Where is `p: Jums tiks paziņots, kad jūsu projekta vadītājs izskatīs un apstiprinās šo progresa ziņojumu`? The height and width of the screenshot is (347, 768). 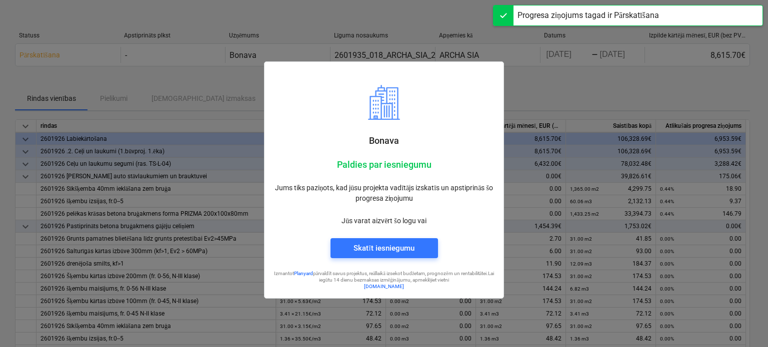 p: Jums tiks paziņots, kad jūsu projekta vadītājs izskatīs un apstiprinās šo progresa ziņojumu is located at coordinates (384, 193).